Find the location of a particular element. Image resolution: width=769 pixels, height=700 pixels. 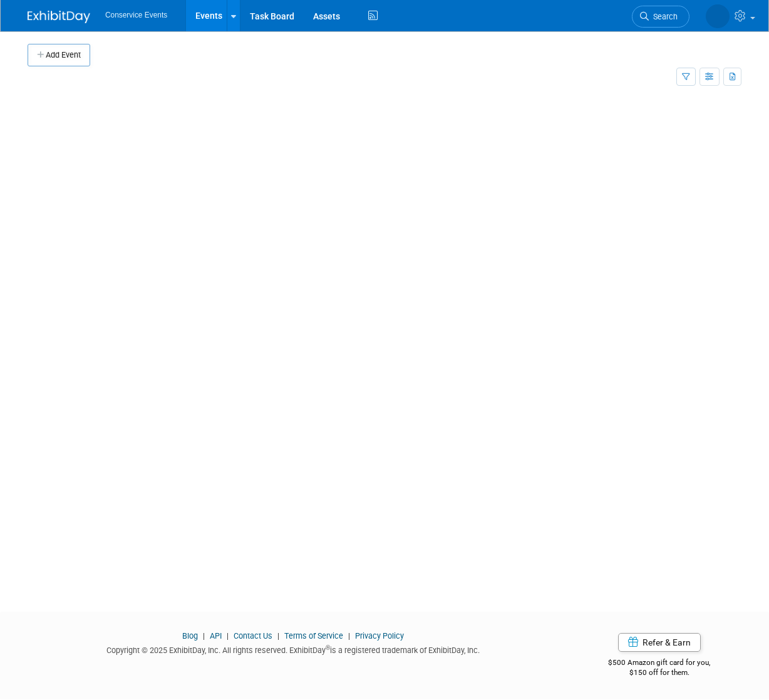

a: Privacy Policy is located at coordinates (379, 635).